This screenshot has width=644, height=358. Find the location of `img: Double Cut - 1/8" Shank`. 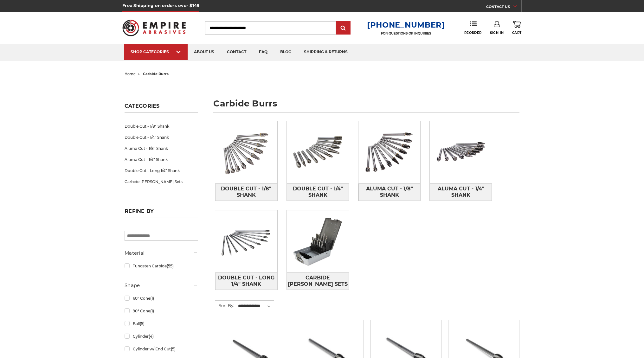

img: Double Cut - 1/8" Shank is located at coordinates (246, 152).